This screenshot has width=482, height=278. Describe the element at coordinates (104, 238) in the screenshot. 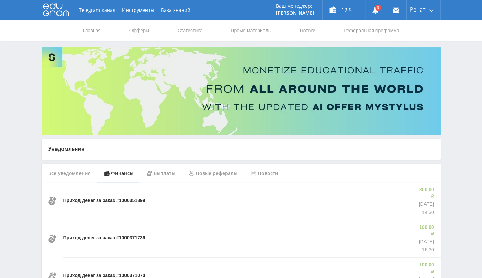

I see `p: Приход денег за заказ #1000371736` at that location.